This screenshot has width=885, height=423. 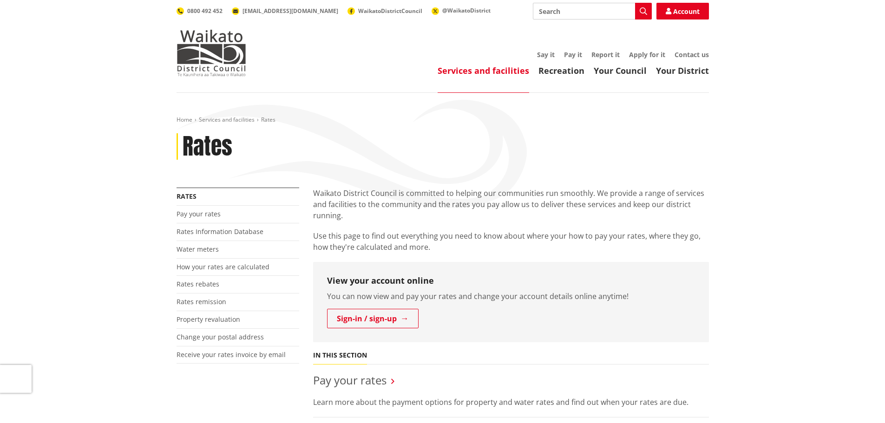 I want to click on span: @WaikatoDistrict, so click(x=466, y=10).